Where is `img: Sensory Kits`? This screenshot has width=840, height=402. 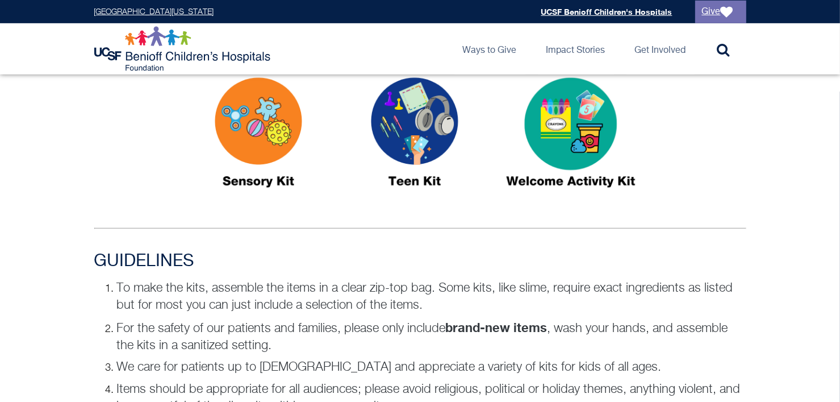
img: Sensory Kits is located at coordinates (258, 137).